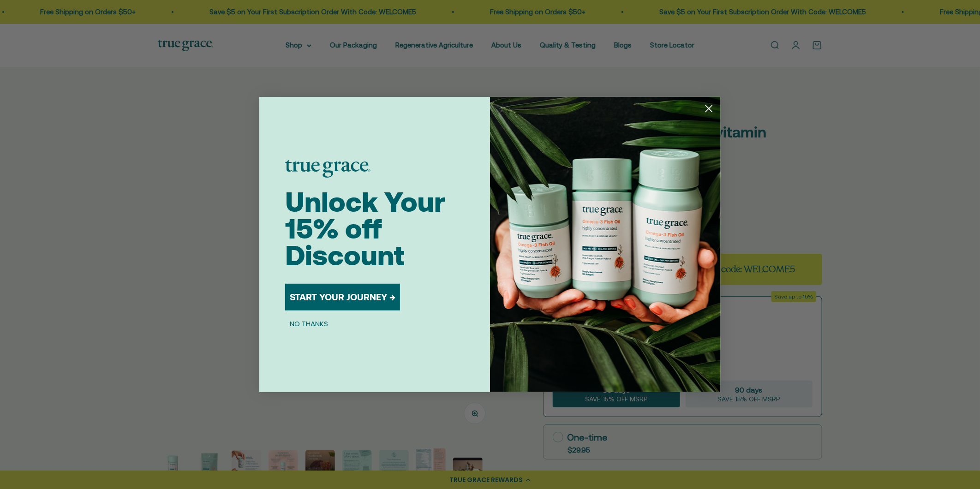  Describe the element at coordinates (365, 229) in the screenshot. I see `span: Unlock Your 15% off Discount` at that location.